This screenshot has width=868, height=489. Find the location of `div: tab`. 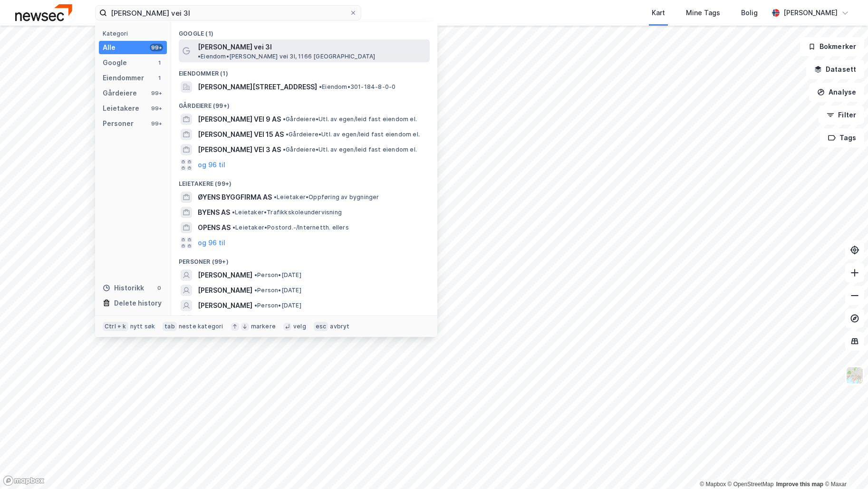

div: tab is located at coordinates (170, 326).